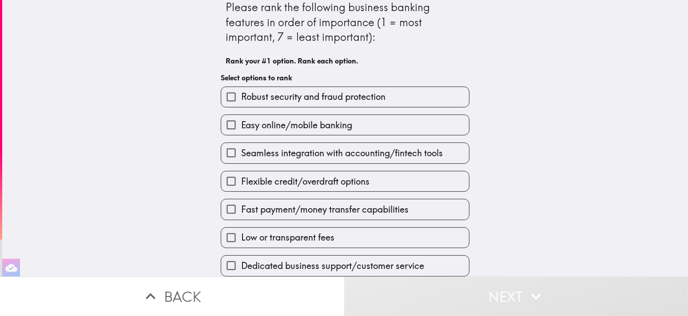 The height and width of the screenshot is (316, 688). Describe the element at coordinates (297, 125) in the screenshot. I see `span: Easy online/mobile banking` at that location.